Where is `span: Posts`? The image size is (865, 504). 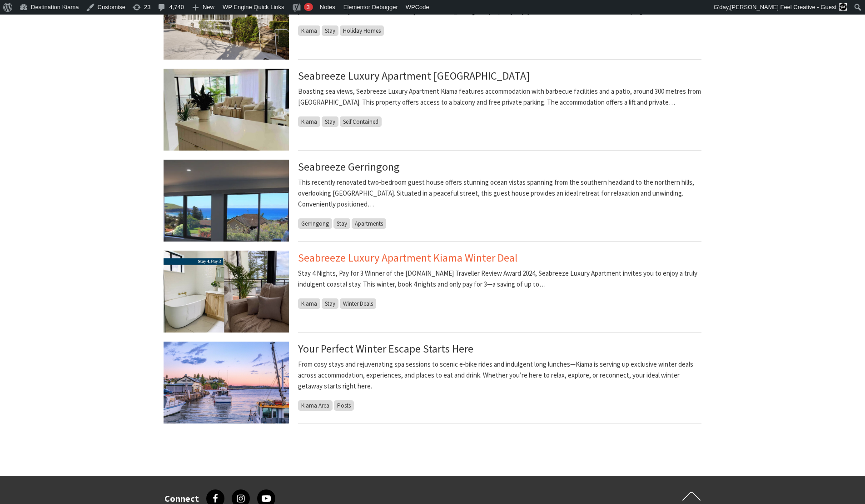 span: Posts is located at coordinates (344, 405).